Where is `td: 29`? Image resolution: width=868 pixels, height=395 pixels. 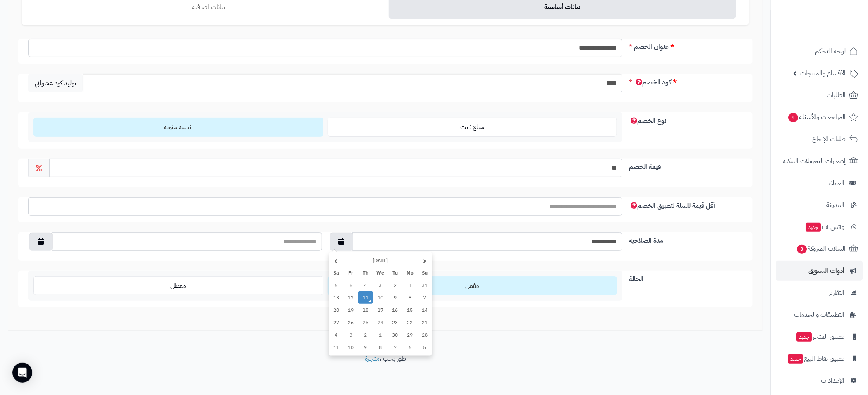
td: 29 is located at coordinates (410, 335).